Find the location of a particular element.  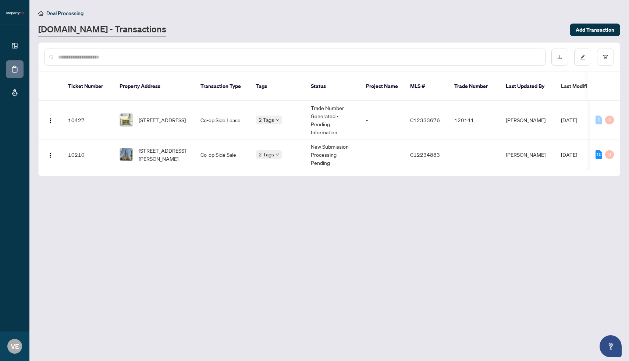

th: Project Name is located at coordinates (382, 86).